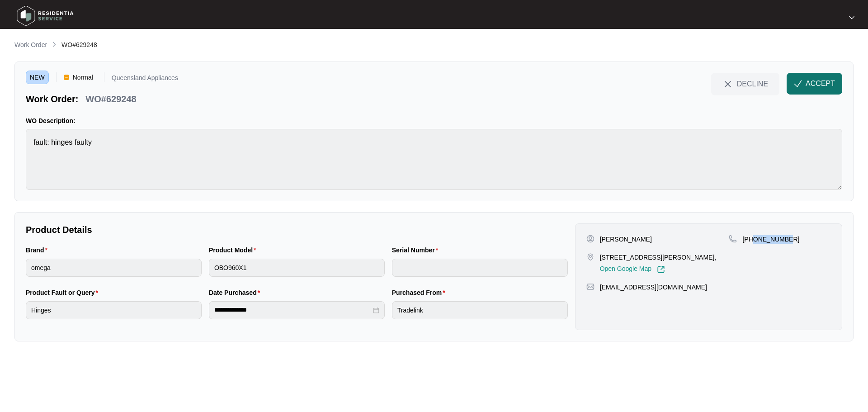  What do you see at coordinates (745, 83) in the screenshot?
I see `button: close-IconDECLINE` at bounding box center [745, 83].